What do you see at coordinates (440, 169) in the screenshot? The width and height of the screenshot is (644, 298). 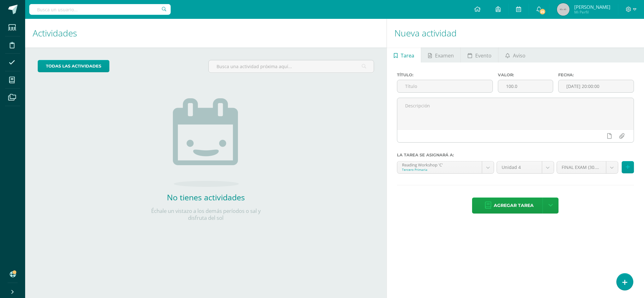 I see `div: Tercero Primaria` at bounding box center [440, 169].